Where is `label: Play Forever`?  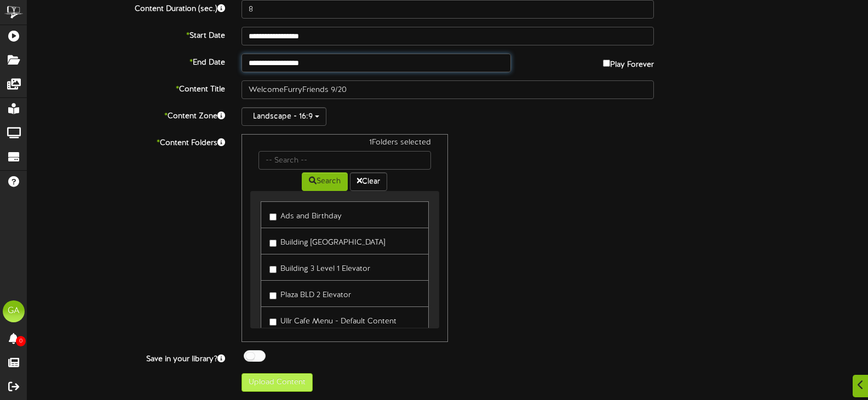
label: Play Forever is located at coordinates (628, 62).